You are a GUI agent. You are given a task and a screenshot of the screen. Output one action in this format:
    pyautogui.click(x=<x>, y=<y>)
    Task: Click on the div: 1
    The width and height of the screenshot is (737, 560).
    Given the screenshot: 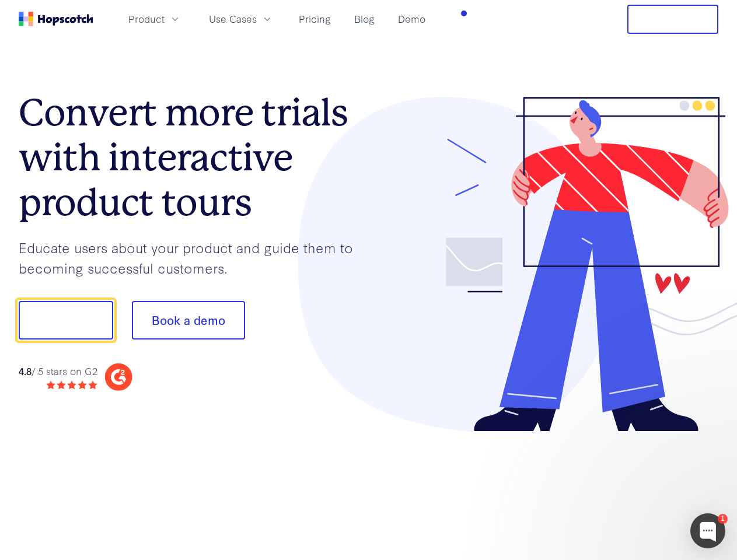 What is the action you would take?
    pyautogui.click(x=722, y=519)
    